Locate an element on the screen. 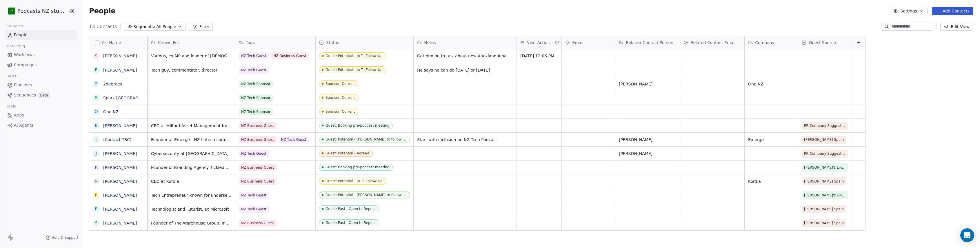 The height and width of the screenshot is (248, 980). div: Related Contact Email is located at coordinates (712, 42).